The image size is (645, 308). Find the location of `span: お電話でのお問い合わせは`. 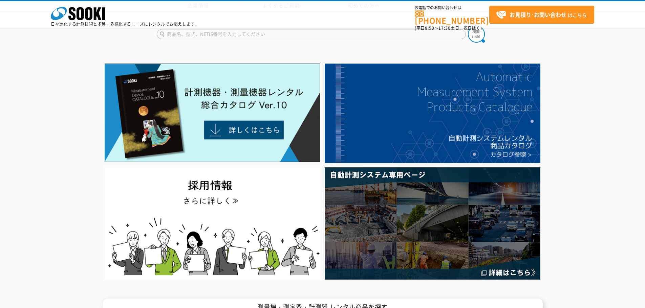

span: お電話でのお問い合わせは is located at coordinates (452, 8).